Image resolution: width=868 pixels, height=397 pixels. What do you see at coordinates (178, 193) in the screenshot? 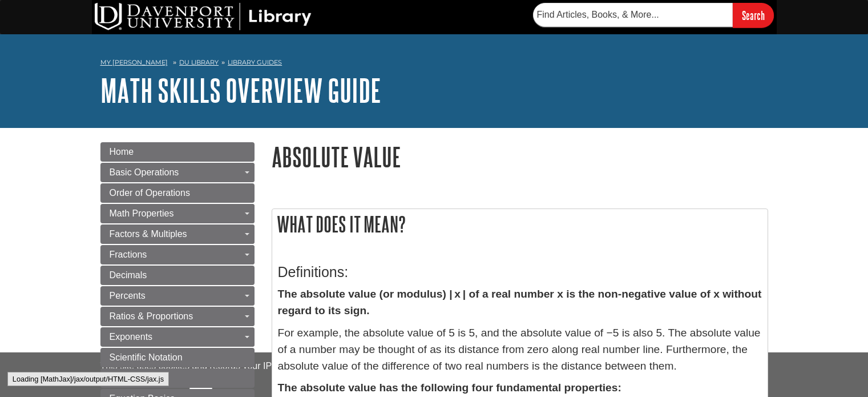
I see `a: Order of Operations` at bounding box center [178, 193].